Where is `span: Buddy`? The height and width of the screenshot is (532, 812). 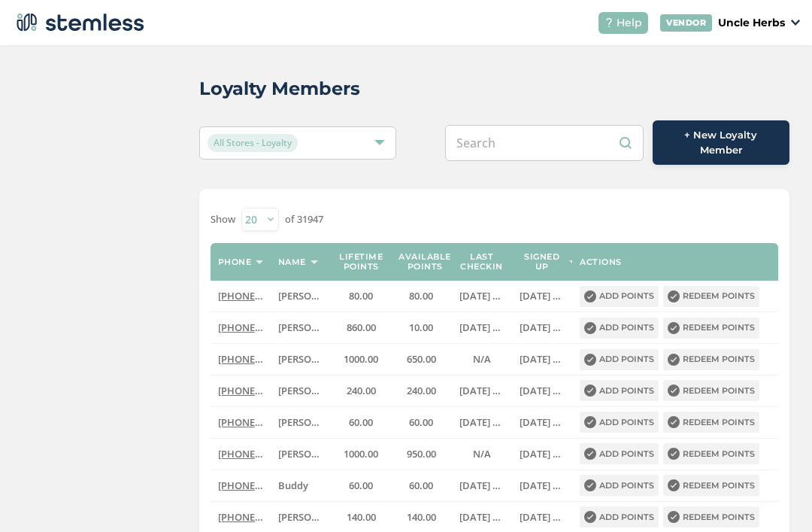 span: Buddy is located at coordinates (293, 485).